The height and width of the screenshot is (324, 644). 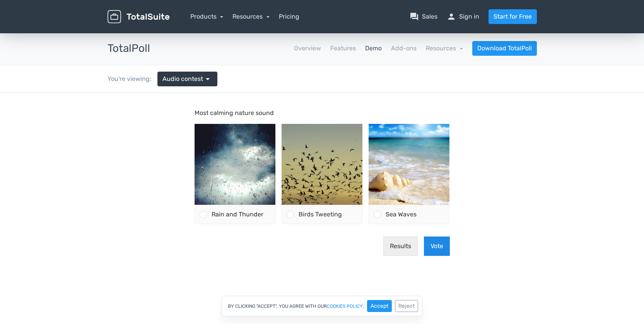 What do you see at coordinates (322, 306) in the screenshot?
I see `div: By clicking "Accept", you agree with our .` at bounding box center [322, 306].